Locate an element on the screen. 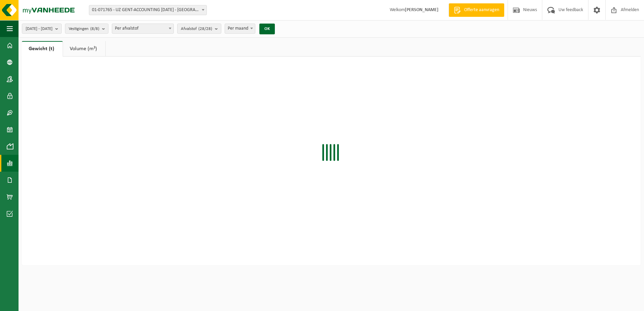  button: OK is located at coordinates (267, 29).